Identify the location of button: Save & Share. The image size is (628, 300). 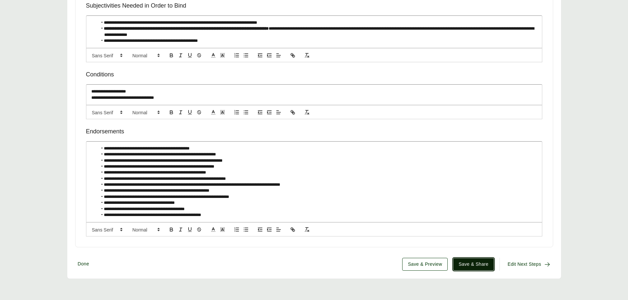
(473, 264).